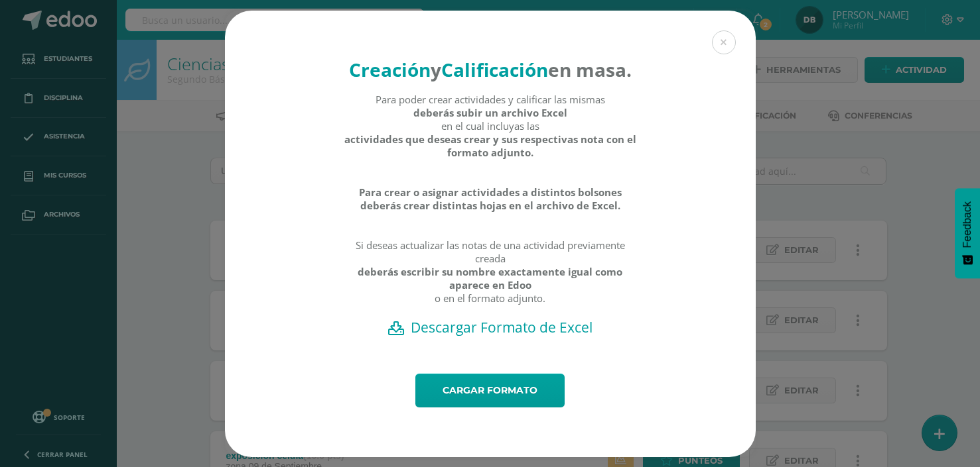 Image resolution: width=980 pixels, height=467 pixels. I want to click on span: Feedback, so click(967, 225).